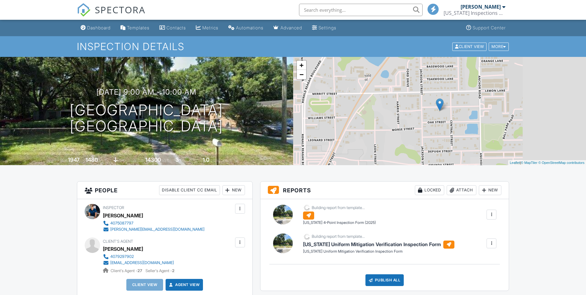 The width and height of the screenshot is (586, 295). What do you see at coordinates (122, 160) in the screenshot?
I see `span: slab` at bounding box center [122, 160].